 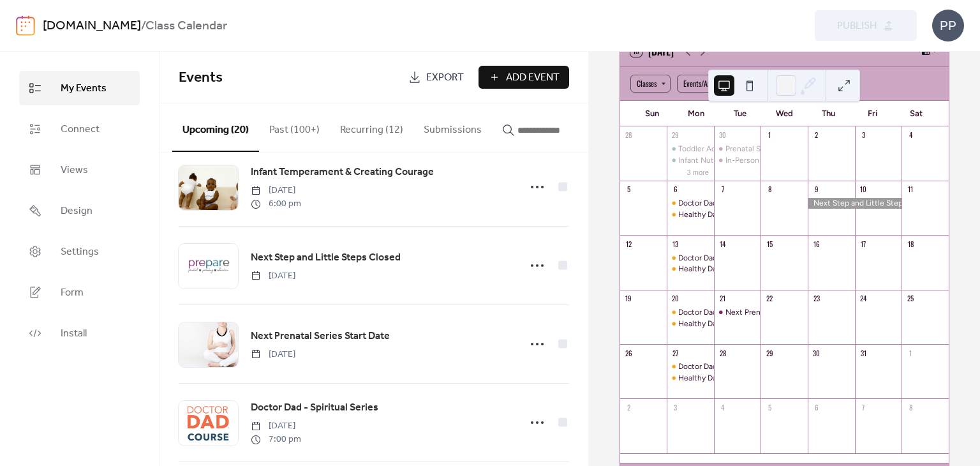 What do you see at coordinates (910, 243) in the screenshot?
I see `div: 18` at bounding box center [910, 243].